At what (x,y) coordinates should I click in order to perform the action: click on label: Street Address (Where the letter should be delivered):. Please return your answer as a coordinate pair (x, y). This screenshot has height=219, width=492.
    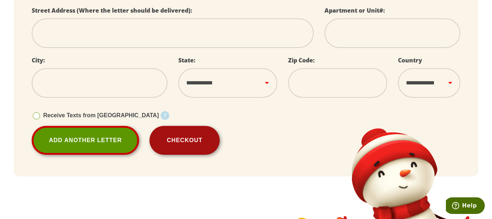
    Looking at the image, I should click on (112, 10).